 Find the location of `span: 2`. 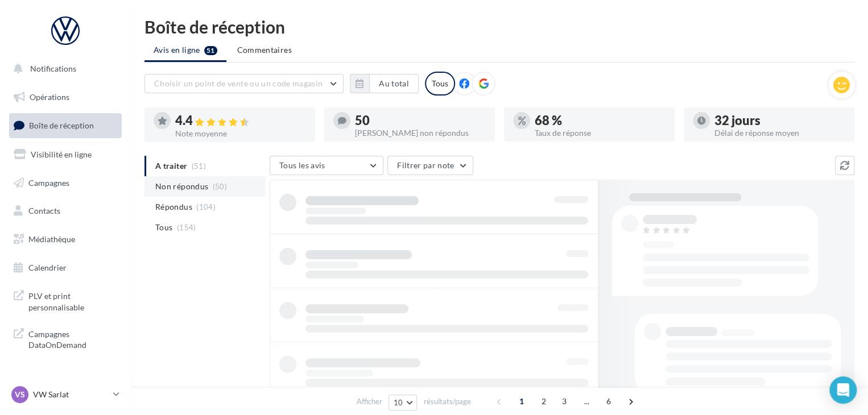

span: 2 is located at coordinates (544, 401).